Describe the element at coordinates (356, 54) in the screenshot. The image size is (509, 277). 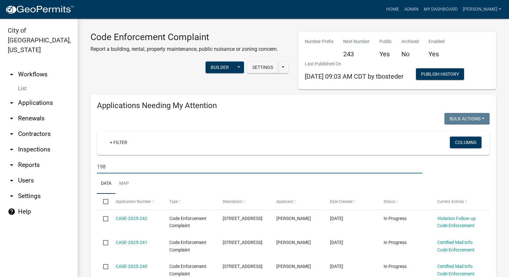
I see `h5: 243` at that location.